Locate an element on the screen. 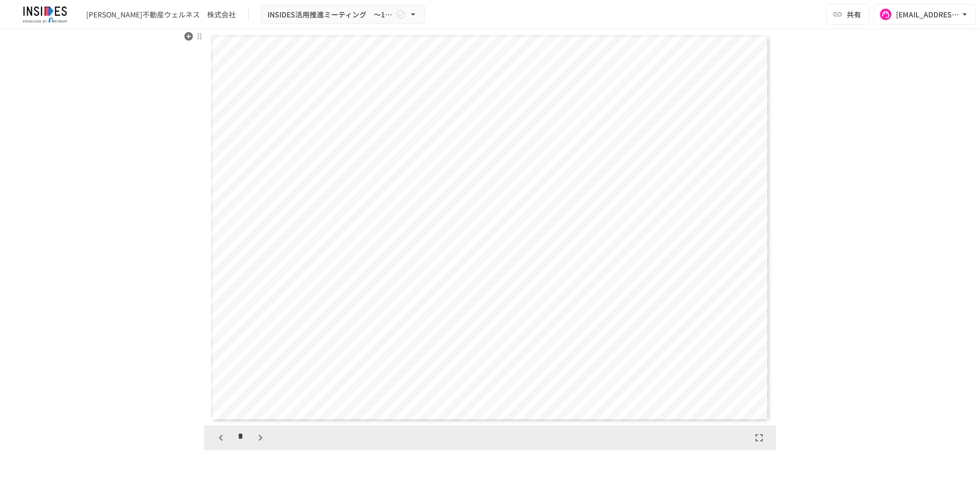 Image resolution: width=980 pixels, height=489 pixels. button: INSIDES活用推進ミーティング ～1回目～ is located at coordinates (343, 14).